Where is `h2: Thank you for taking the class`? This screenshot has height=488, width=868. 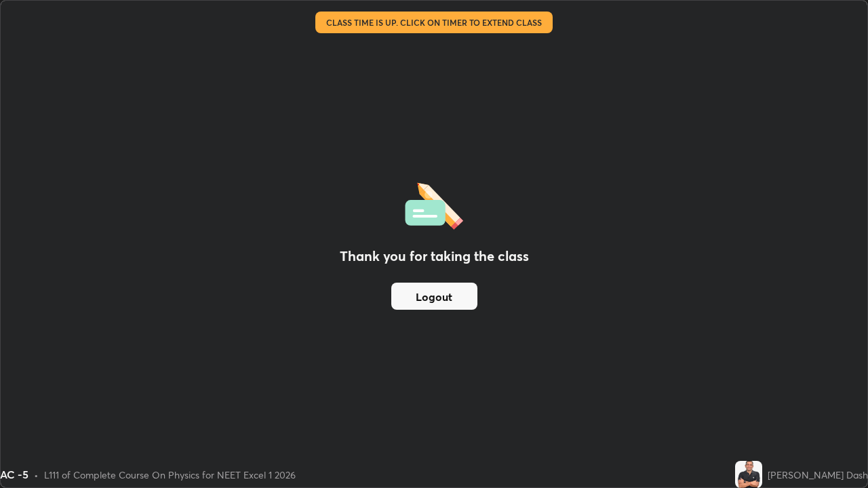 h2: Thank you for taking the class is located at coordinates (434, 256).